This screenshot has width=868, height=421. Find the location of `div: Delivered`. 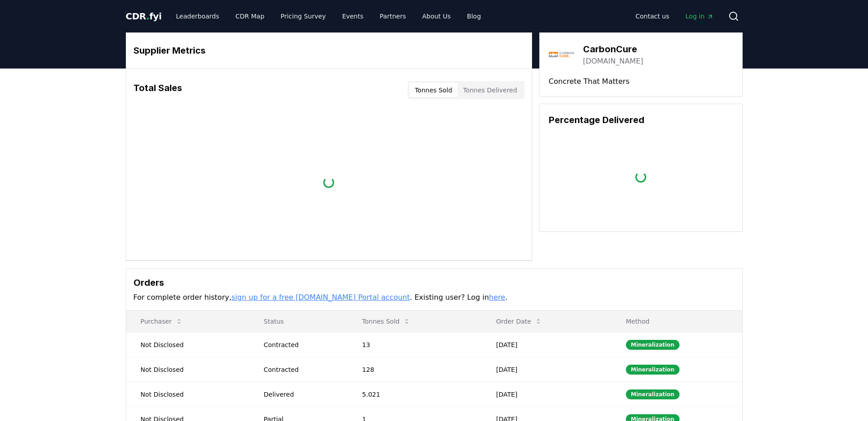

div: Delivered is located at coordinates (302, 394).